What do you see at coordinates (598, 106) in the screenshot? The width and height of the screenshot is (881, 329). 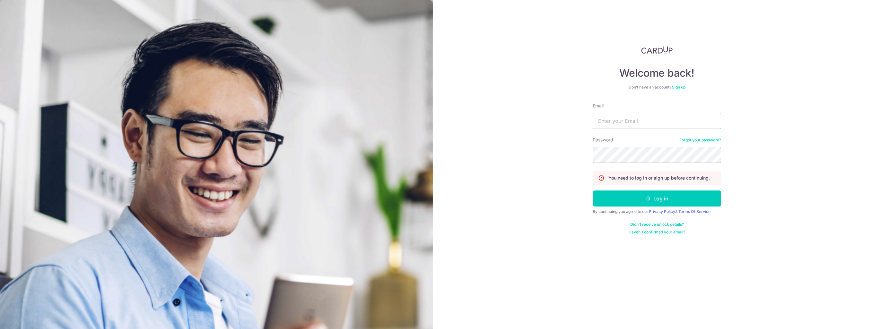 I see `label: Email` at bounding box center [598, 106].